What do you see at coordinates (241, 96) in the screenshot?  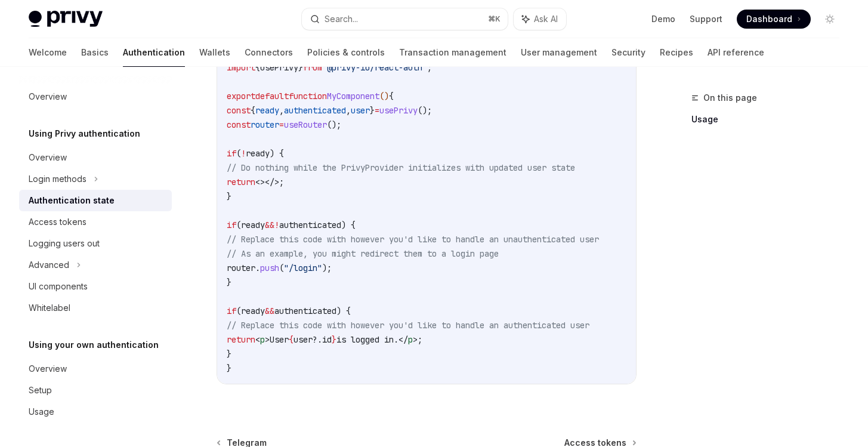 I see `span: export` at bounding box center [241, 96].